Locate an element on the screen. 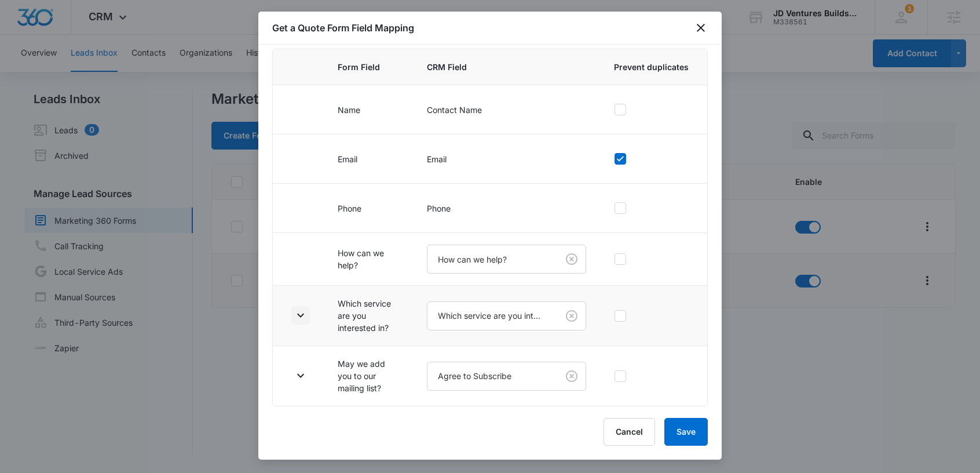 The width and height of the screenshot is (980, 473). td: Email is located at coordinates (368, 159).